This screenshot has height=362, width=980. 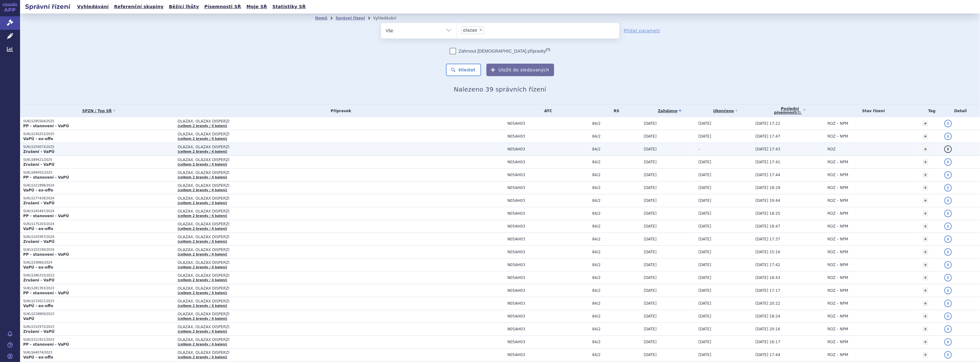 I want to click on p: SUKLS295564/2025, so click(x=99, y=122).